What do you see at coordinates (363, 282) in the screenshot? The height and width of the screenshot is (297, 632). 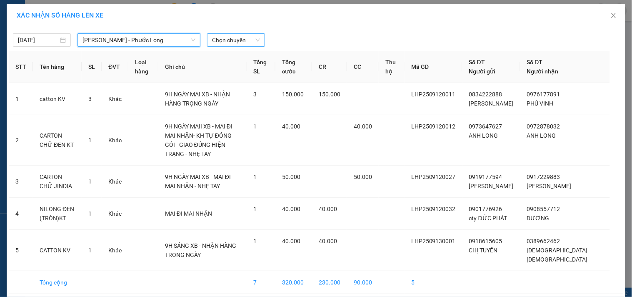 I see `td: 90.000` at bounding box center [363, 282].